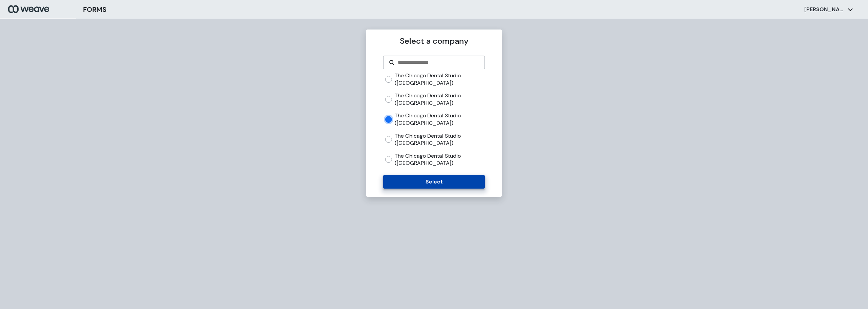  Describe the element at coordinates (95, 10) in the screenshot. I see `h3: FORMS` at that location.